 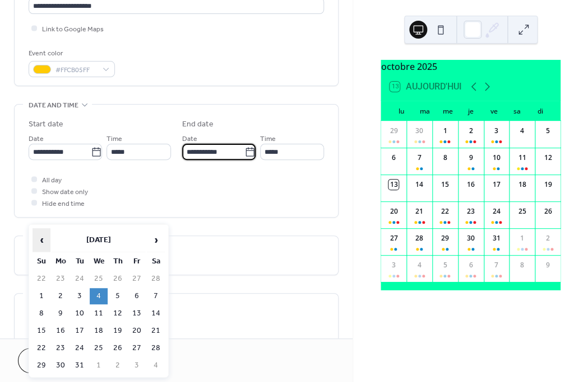 I want to click on td: 10, so click(x=79, y=313).